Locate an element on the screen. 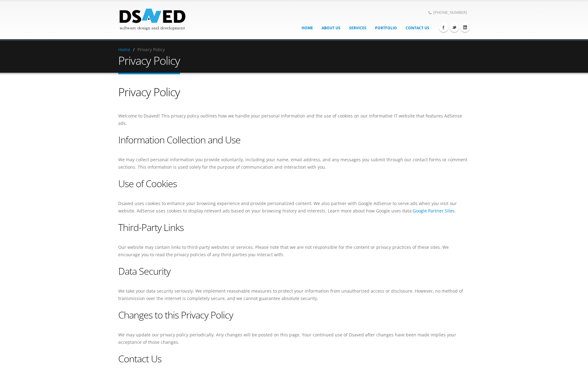 The width and height of the screenshot is (588, 370). p: Our website may contain links to third-party websites or services. Please note that we are not re... is located at coordinates (294, 251).